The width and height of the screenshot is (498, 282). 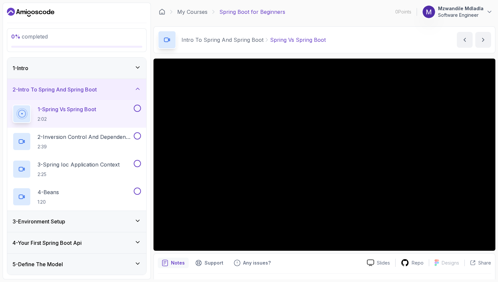 What do you see at coordinates (78, 175) in the screenshot?
I see `p: 2:25` at bounding box center [78, 175].